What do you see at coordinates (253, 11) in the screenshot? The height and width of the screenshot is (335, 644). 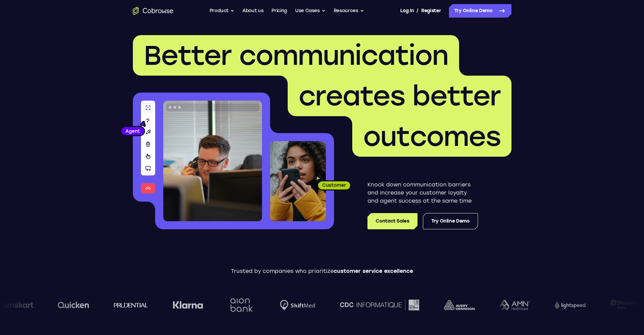 I see `a: About us` at bounding box center [253, 11].